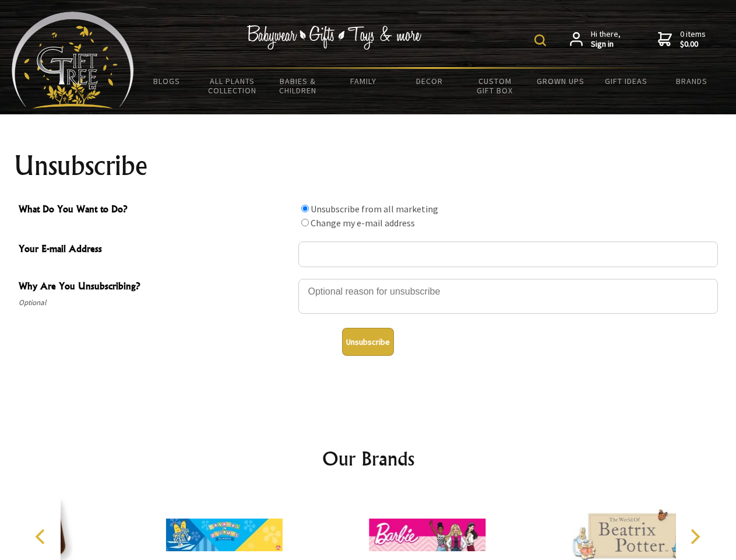 The width and height of the screenshot is (736, 560). What do you see at coordinates (73, 60) in the screenshot?
I see `img: Babyware - Gifts - Toys and more...` at bounding box center [73, 60].